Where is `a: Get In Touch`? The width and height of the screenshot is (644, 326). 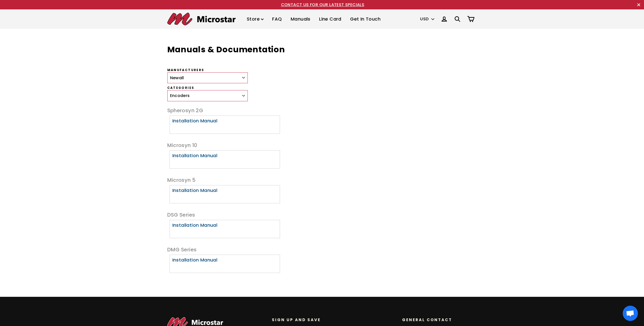
a: Get In Touch is located at coordinates (365, 19).